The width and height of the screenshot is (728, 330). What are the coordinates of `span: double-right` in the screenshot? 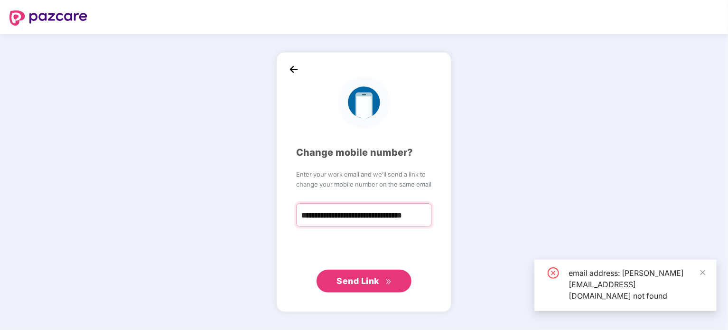 It's located at (388, 281).